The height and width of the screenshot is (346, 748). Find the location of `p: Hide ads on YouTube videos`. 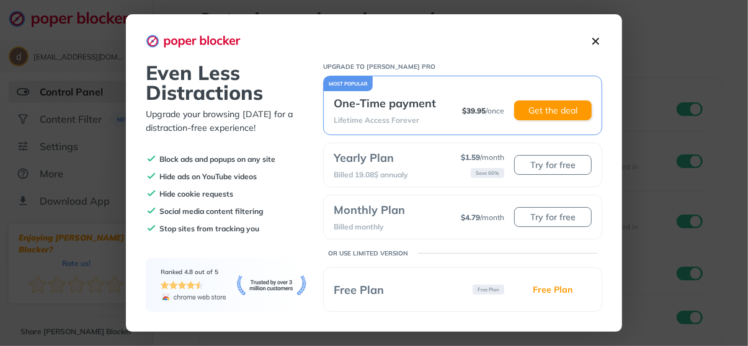

p: Hide ads on YouTube videos is located at coordinates (208, 176).